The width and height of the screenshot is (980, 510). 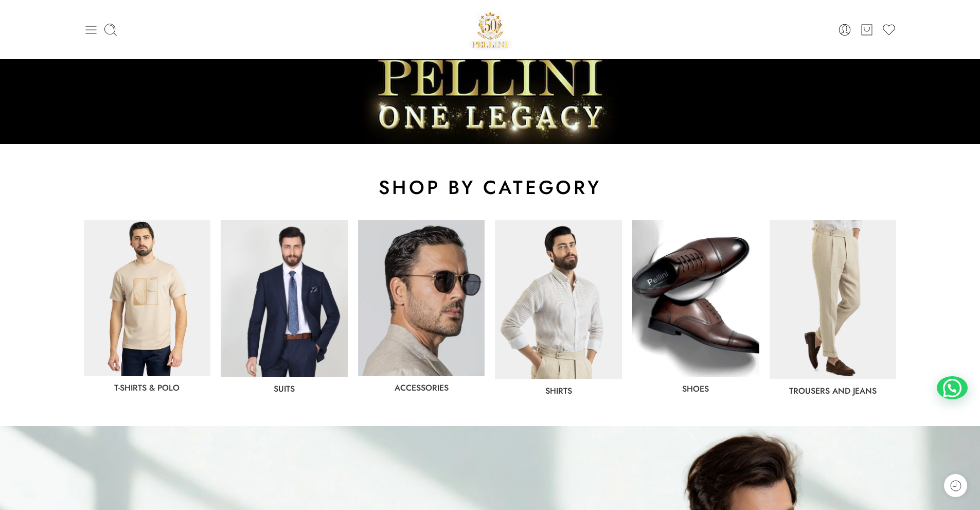 What do you see at coordinates (491, 187) in the screenshot?
I see `h2: shop by category` at bounding box center [491, 187].